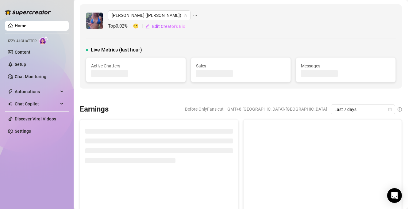 This screenshot has width=408, height=209. I want to click on a: Content, so click(22, 52).